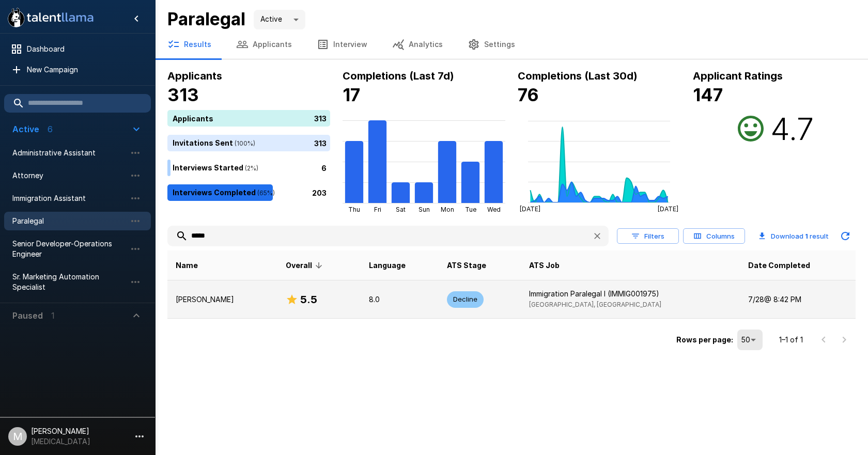 The width and height of the screenshot is (868, 455). Describe the element at coordinates (806, 236) in the screenshot. I see `b: 1` at that location.